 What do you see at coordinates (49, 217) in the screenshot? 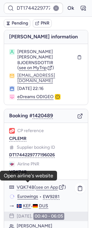
I see `time: 00:40 - 06:05` at bounding box center [49, 217].